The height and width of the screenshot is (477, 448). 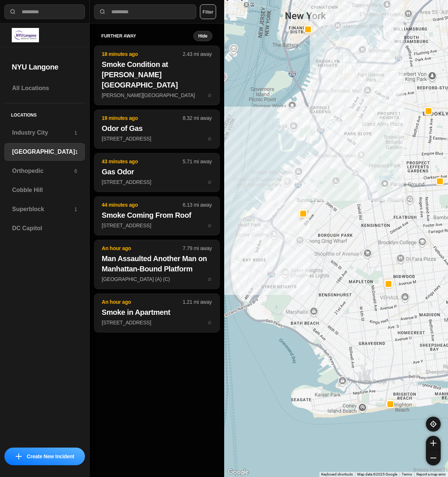 What do you see at coordinates (197, 118) in the screenshot?
I see `p: 8.32 mi away` at bounding box center [197, 118].